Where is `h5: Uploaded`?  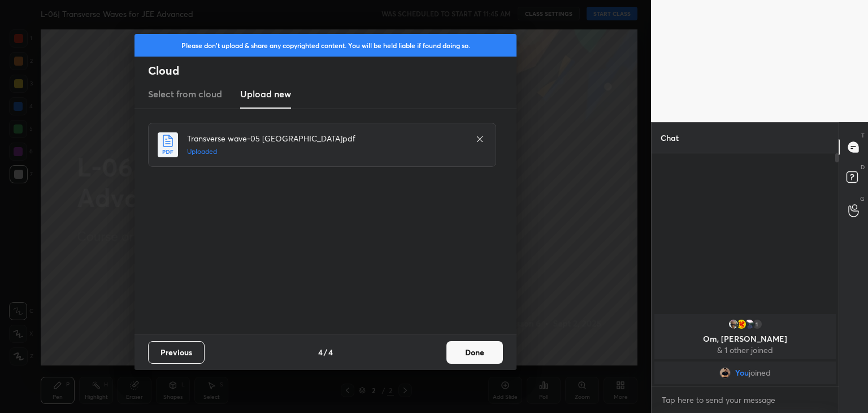
h5: Uploaded is located at coordinates (326, 152).